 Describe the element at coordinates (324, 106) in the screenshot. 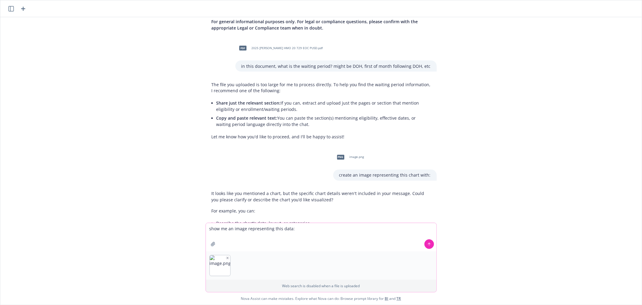

I see `li: If you can, extract and upload just the pages or section that mention eligibility or enrollment/w...` at that location.